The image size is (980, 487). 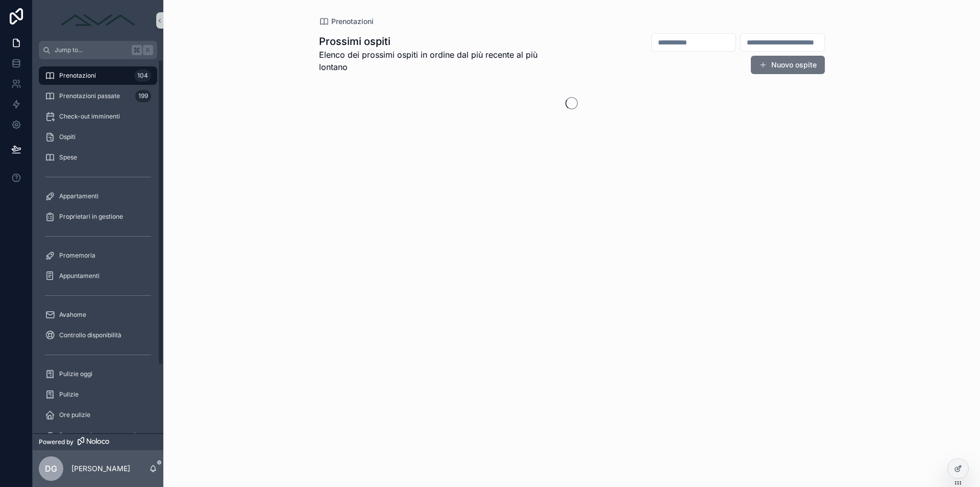 I want to click on h1: Prossimi ospiti, so click(x=443, y=41).